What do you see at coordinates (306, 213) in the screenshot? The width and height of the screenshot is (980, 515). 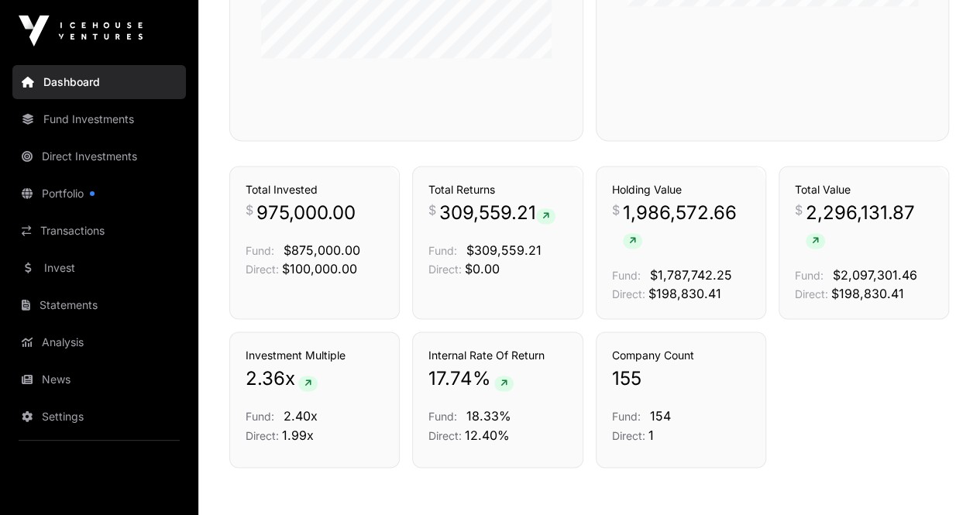 I see `span: 975,000.00` at bounding box center [306, 213].